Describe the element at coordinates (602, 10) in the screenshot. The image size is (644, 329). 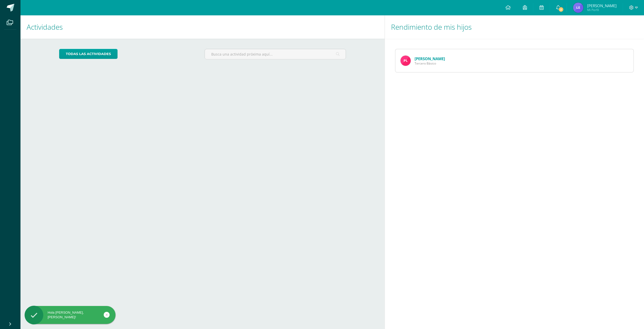
I see `span: Mi Perfil` at that location.